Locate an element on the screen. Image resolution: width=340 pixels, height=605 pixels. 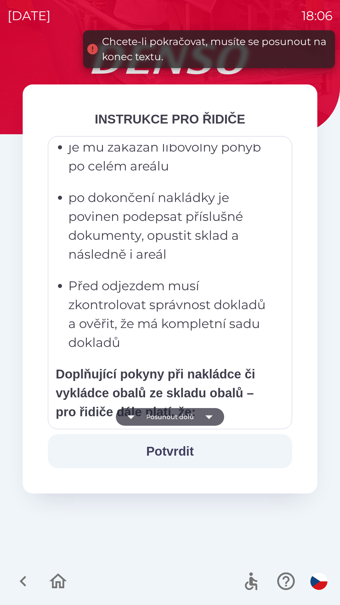
strong: Doplňující pokyny při nakládce či vykládce obalů ze skladu obalů – pro řidiče dále platí, že: is located at coordinates (156, 393).